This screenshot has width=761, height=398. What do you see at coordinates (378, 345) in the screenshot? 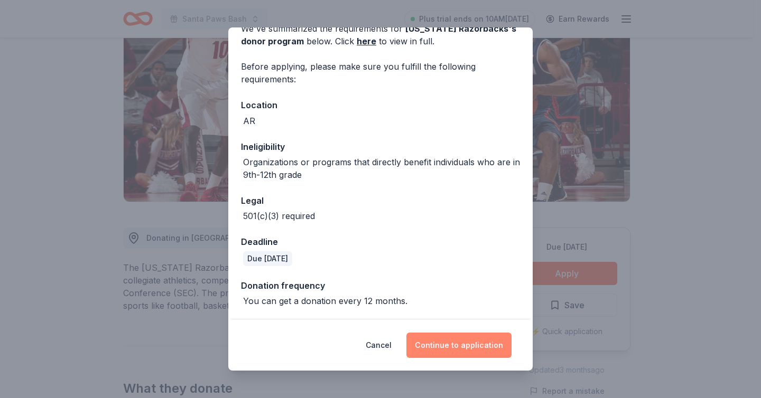
I see `button: Cancel` at bounding box center [378, 345].